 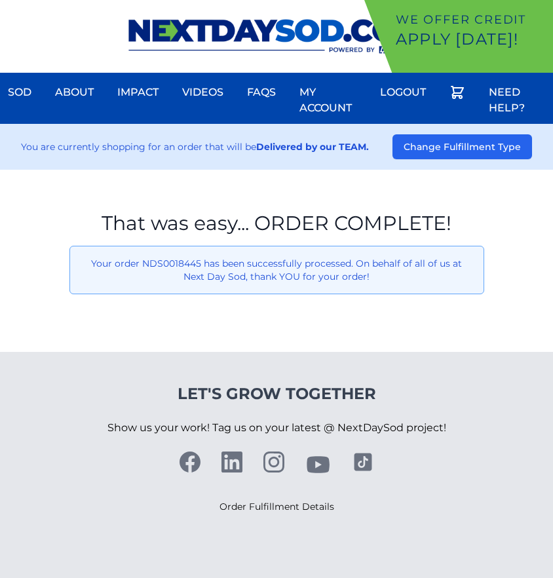 What do you see at coordinates (138, 92) in the screenshot?
I see `a: Impact` at bounding box center [138, 92].